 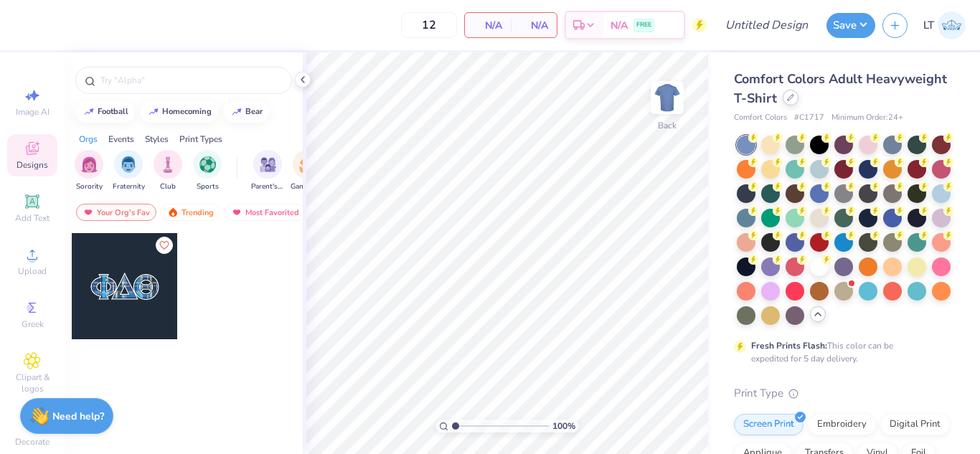 What do you see at coordinates (186, 111) in the screenshot?
I see `div: homecoming` at bounding box center [186, 111].